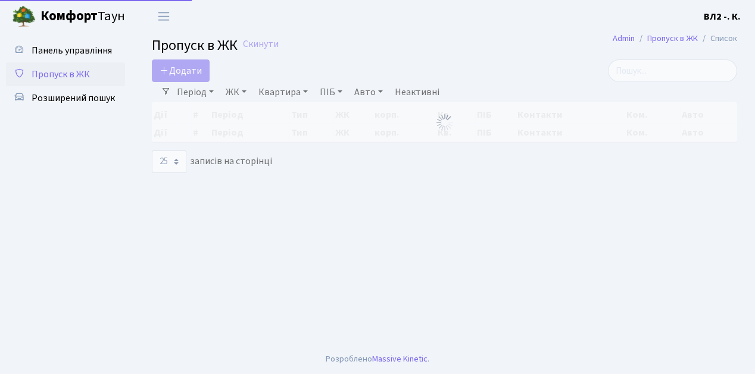 The height and width of the screenshot is (374, 755). I want to click on a: ПІБ, so click(331, 92).